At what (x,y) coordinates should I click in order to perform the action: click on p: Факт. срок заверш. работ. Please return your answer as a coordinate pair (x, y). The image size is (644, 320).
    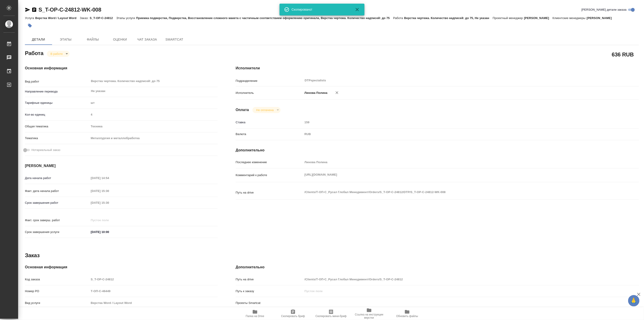
    Looking at the image, I should click on (57, 220).